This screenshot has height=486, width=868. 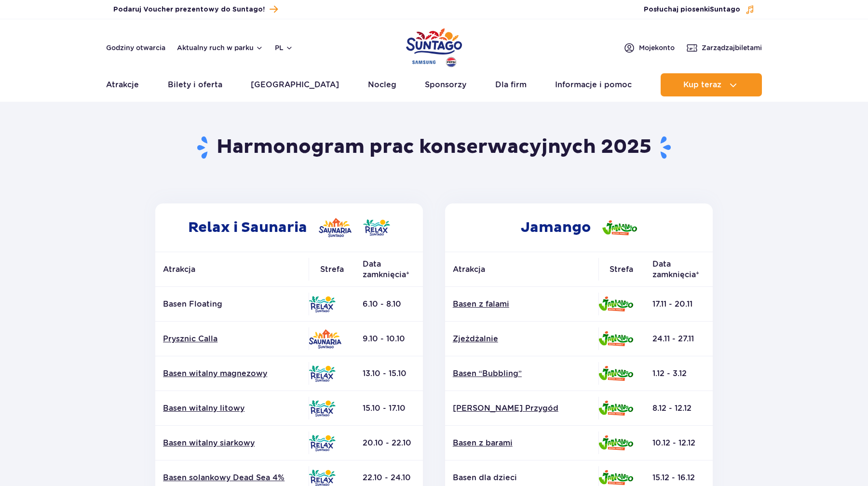 What do you see at coordinates (189, 9) in the screenshot?
I see `span: Podaruj Voucher prezentowy do Suntago!` at bounding box center [189, 9].